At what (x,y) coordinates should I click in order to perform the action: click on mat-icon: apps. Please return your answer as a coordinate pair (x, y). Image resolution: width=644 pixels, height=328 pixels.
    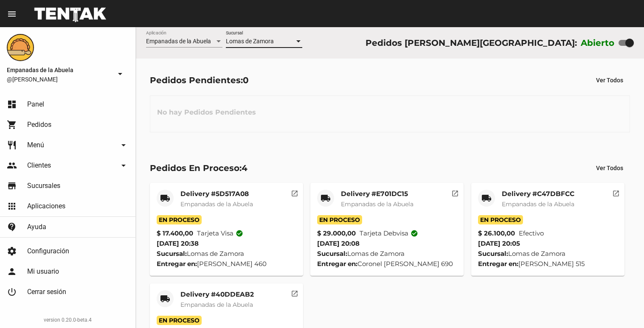
    Looking at the image, I should click on (12, 206).